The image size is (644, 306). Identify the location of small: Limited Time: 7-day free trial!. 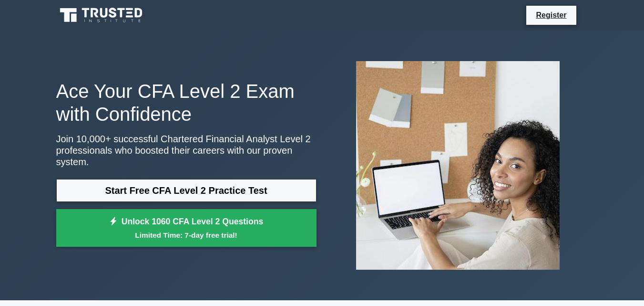
(186, 235).